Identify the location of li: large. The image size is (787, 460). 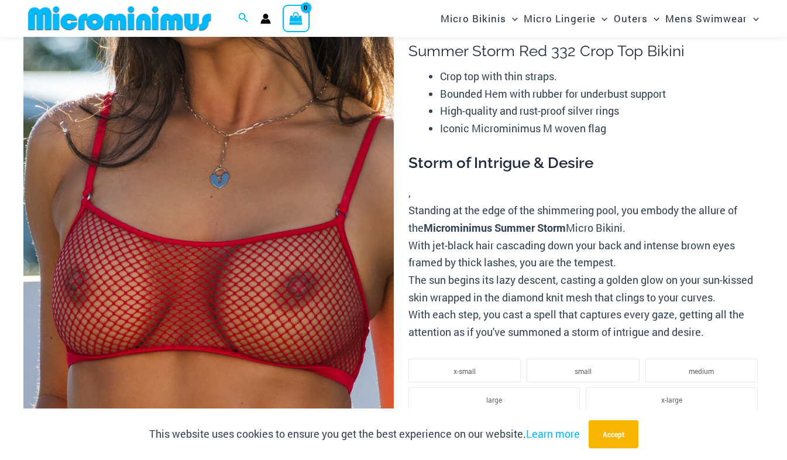
(495, 399).